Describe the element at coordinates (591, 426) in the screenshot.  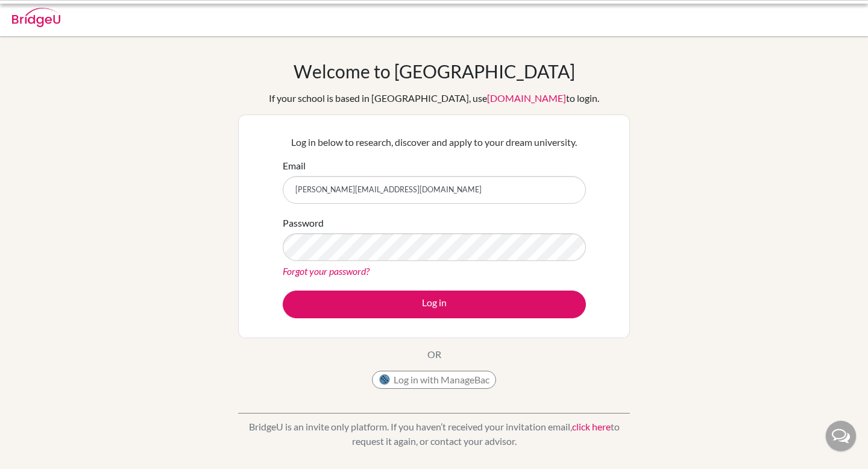
I see `a: click here` at that location.